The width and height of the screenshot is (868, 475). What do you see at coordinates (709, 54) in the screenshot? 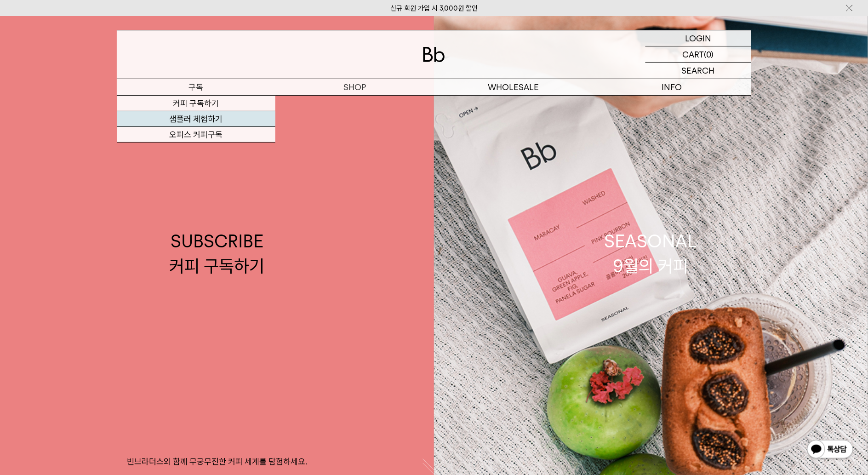
I see `p: (0)` at bounding box center [709, 54].